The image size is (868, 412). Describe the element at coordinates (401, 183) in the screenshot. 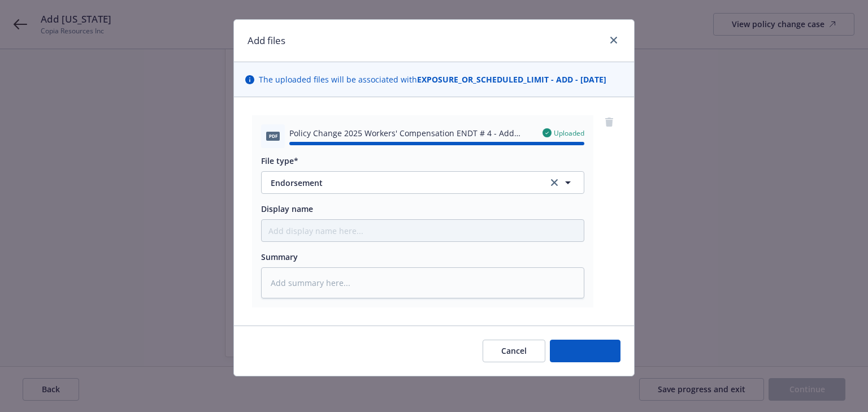

I see `span: Endorsement` at that location.